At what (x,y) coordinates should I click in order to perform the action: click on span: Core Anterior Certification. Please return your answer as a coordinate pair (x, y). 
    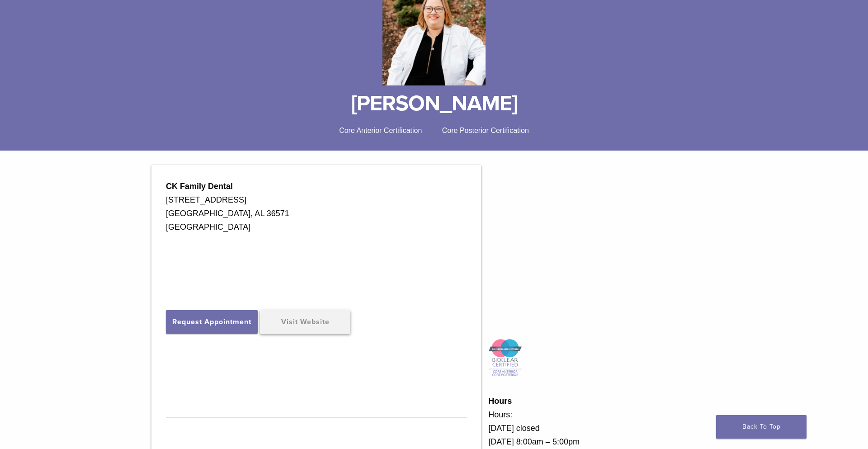
    Looking at the image, I should click on (380, 130).